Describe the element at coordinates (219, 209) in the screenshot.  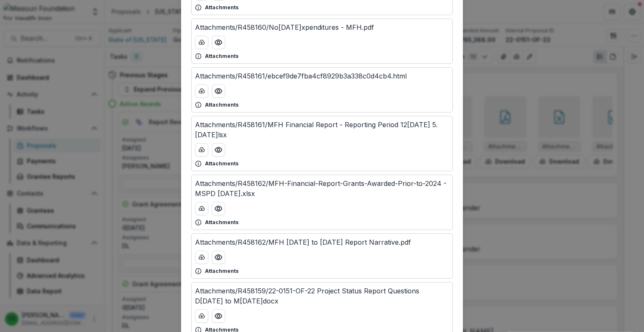
I see `button: Preview Attachments/R458162/MFH-Financial-Report-Grants-Awarded-Prior-to-2024 - MSPD 11.30.24.xlsx` at that location.